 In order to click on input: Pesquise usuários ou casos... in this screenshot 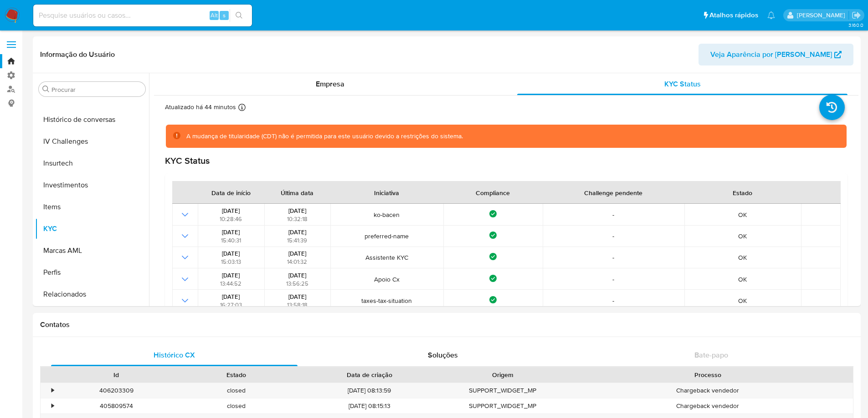, I will do `click(142, 15)`.